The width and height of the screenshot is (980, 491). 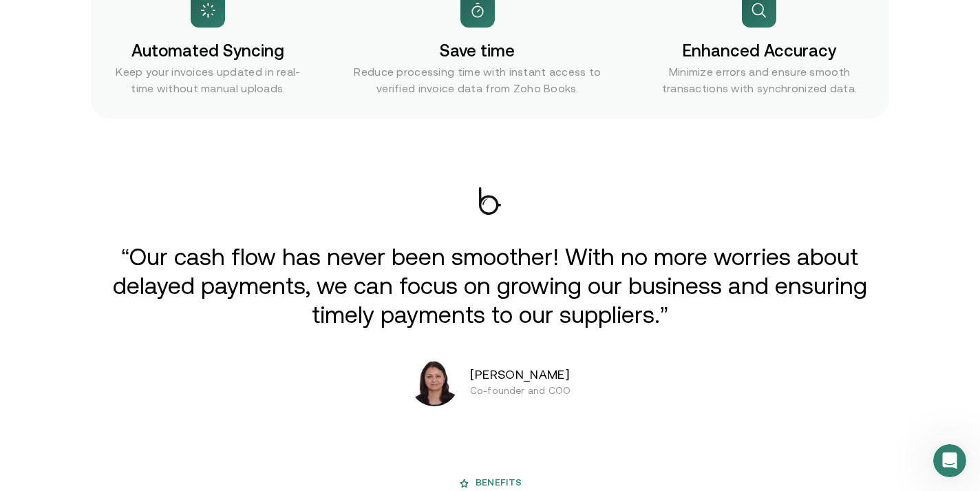 I want to click on p: Reduce processing time with instant access to verified invoice data from Zoho Books., so click(x=477, y=80).